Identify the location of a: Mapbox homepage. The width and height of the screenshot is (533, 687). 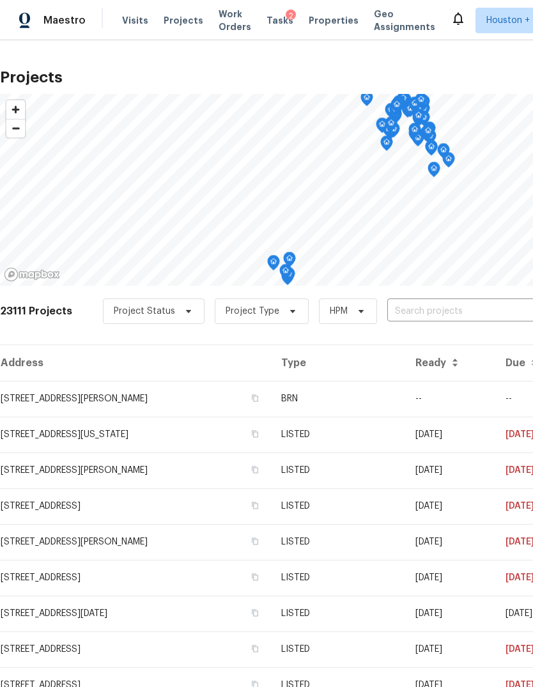
(32, 274).